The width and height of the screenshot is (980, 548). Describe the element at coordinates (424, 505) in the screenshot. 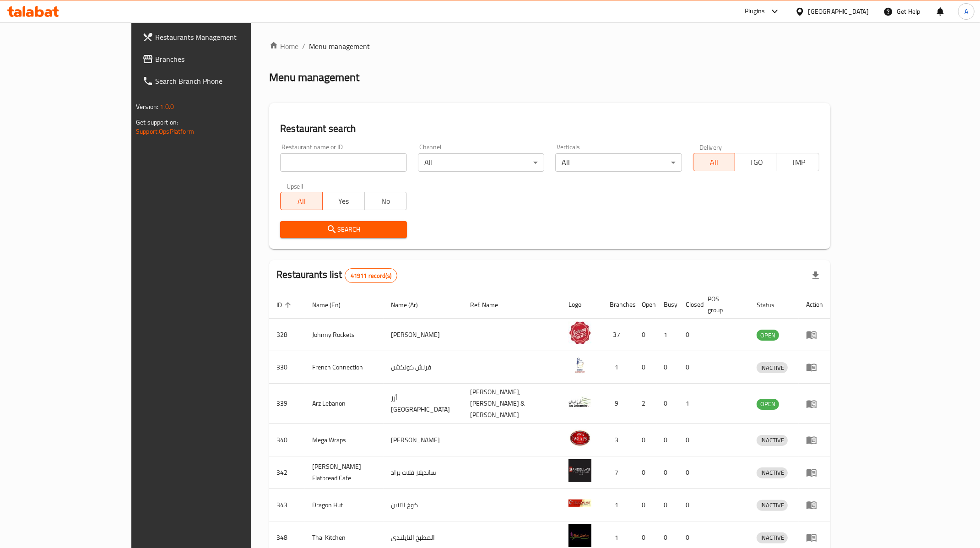

I see `td: كوخ التنين` at that location.